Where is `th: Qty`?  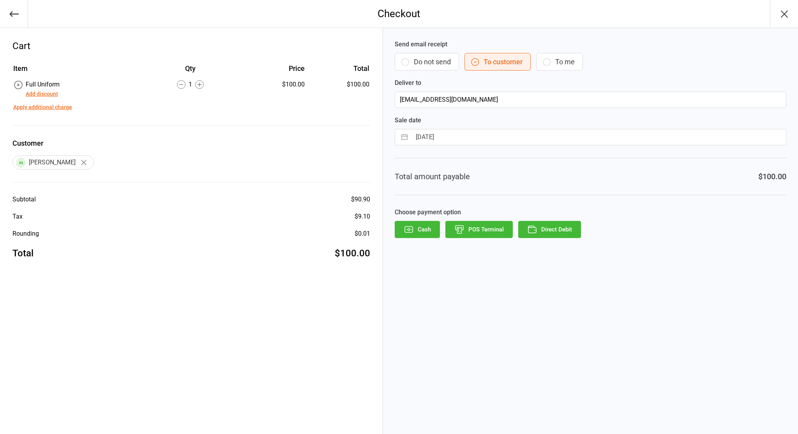
th: Qty is located at coordinates (190, 71).